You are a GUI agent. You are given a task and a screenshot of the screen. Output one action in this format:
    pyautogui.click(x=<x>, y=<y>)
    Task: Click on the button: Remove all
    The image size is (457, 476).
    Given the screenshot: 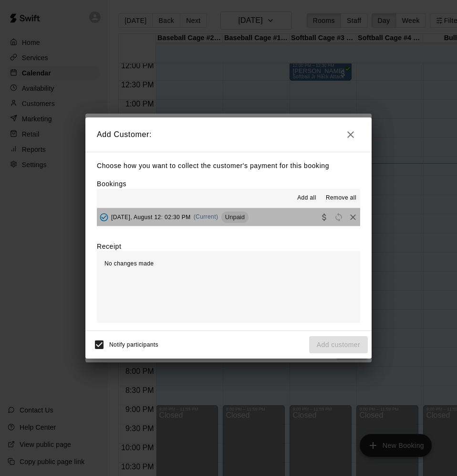 What is the action you would take?
    pyautogui.click(x=341, y=198)
    